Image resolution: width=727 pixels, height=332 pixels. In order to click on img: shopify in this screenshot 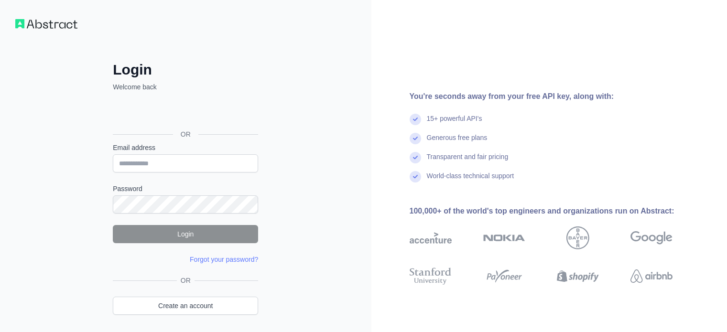, I will do `click(578, 276)`.